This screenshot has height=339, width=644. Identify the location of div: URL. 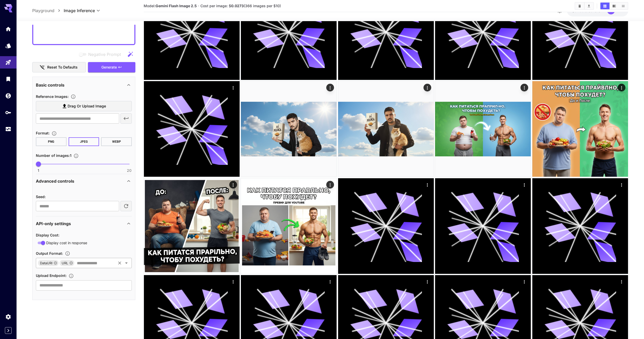
(67, 263).